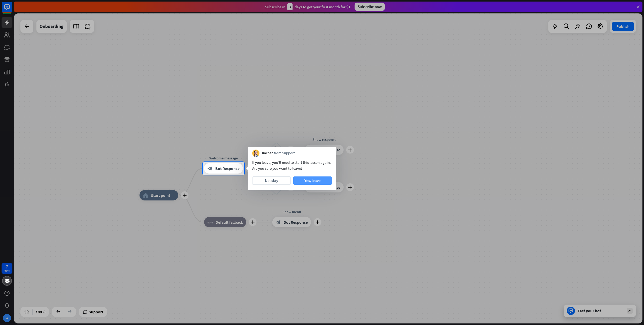 This screenshot has height=325, width=644. Describe the element at coordinates (284, 153) in the screenshot. I see `span: from Support` at that location.